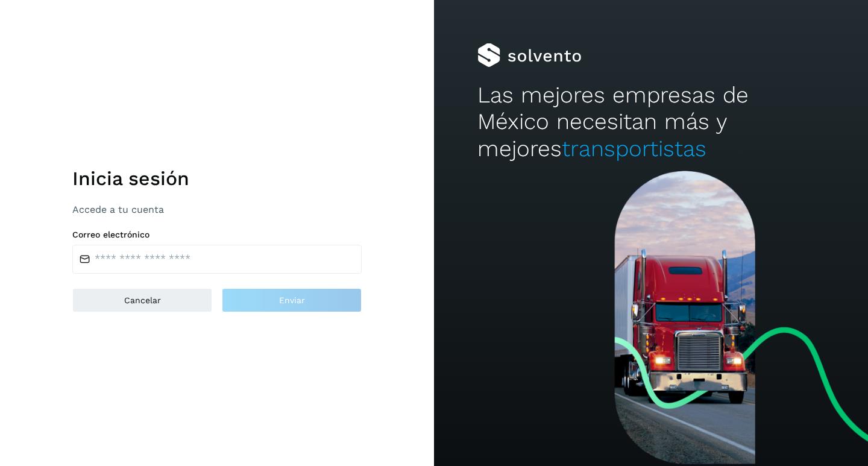 This screenshot has width=868, height=466. Describe the element at coordinates (217, 234) in the screenshot. I see `label: Correo electrónico` at that location.